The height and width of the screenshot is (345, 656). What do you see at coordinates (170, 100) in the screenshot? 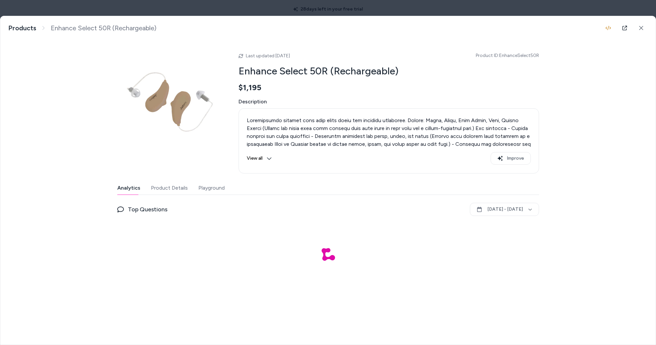
I see `img: sku_es50r_beige.jpg` at bounding box center [170, 100].